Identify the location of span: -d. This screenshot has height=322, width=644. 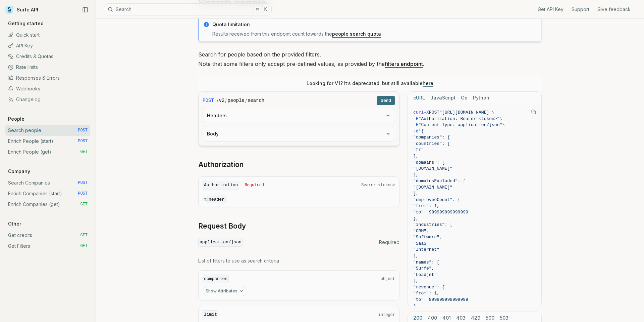
(416, 131).